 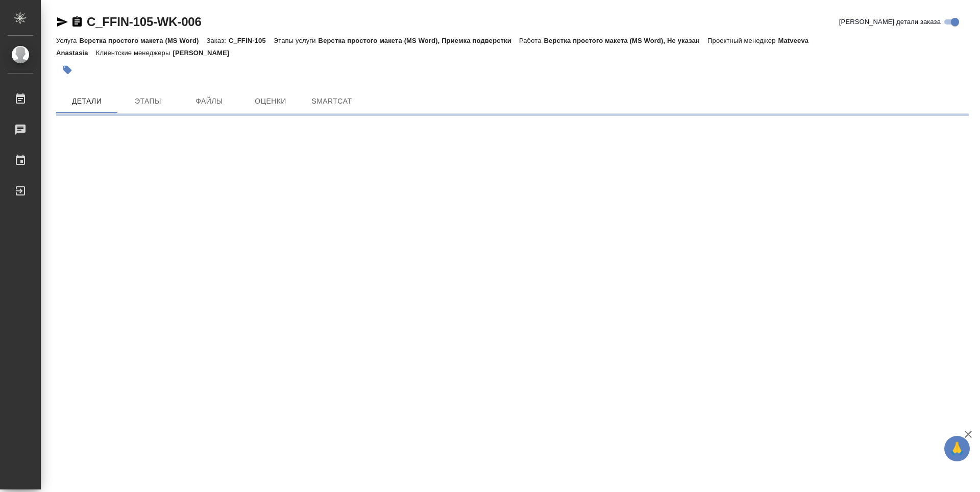 What do you see at coordinates (144, 21) in the screenshot?
I see `a: C_FFIN-105-WK-006` at bounding box center [144, 21].